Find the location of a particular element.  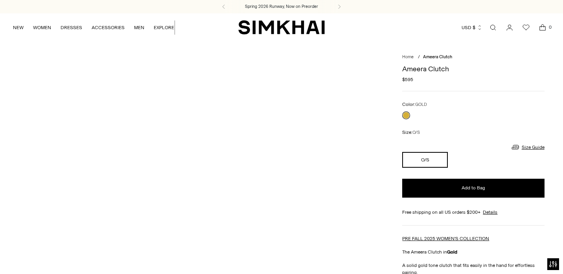

span: Add to Bag is located at coordinates (474, 188).